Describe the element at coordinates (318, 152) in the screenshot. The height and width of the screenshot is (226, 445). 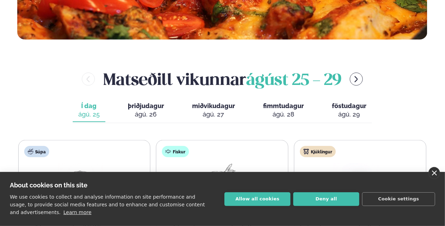
I see `div: Kjúklingur` at that location.